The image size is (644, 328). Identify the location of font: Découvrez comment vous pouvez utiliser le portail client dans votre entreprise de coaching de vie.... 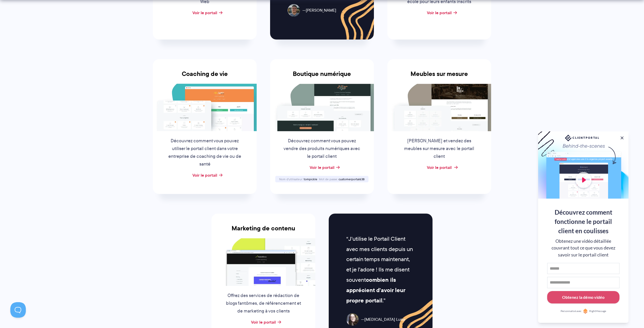
(205, 153).